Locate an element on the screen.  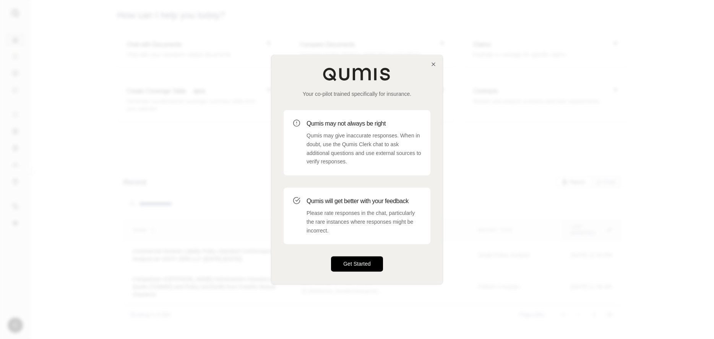
h3: Qumis will get better with your feedback is located at coordinates (364, 201).